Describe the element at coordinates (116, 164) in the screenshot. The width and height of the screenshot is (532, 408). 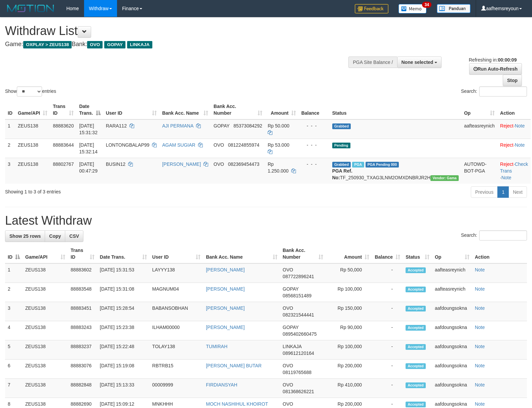
I see `span: BUSIN12` at that location.